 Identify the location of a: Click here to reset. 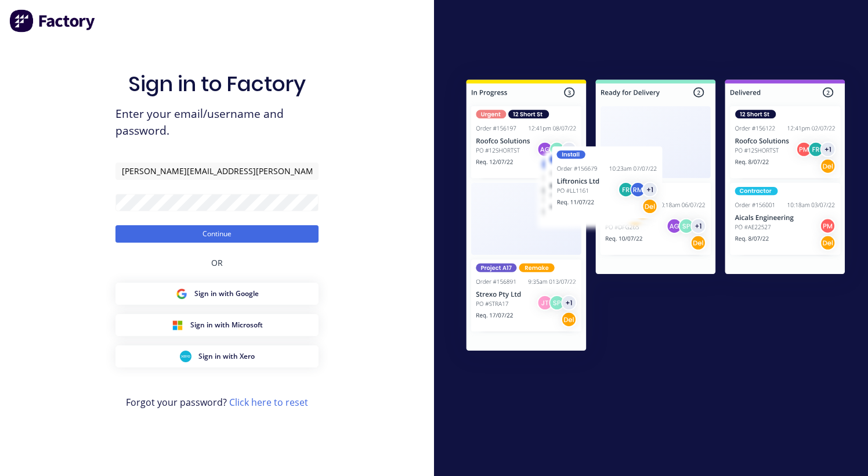
(269, 403).